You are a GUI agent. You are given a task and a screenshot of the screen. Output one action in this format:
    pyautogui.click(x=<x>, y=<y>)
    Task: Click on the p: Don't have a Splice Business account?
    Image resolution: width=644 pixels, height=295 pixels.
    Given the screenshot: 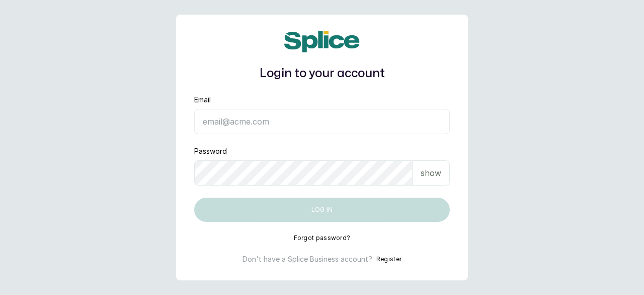 What is the action you would take?
    pyautogui.click(x=308, y=259)
    